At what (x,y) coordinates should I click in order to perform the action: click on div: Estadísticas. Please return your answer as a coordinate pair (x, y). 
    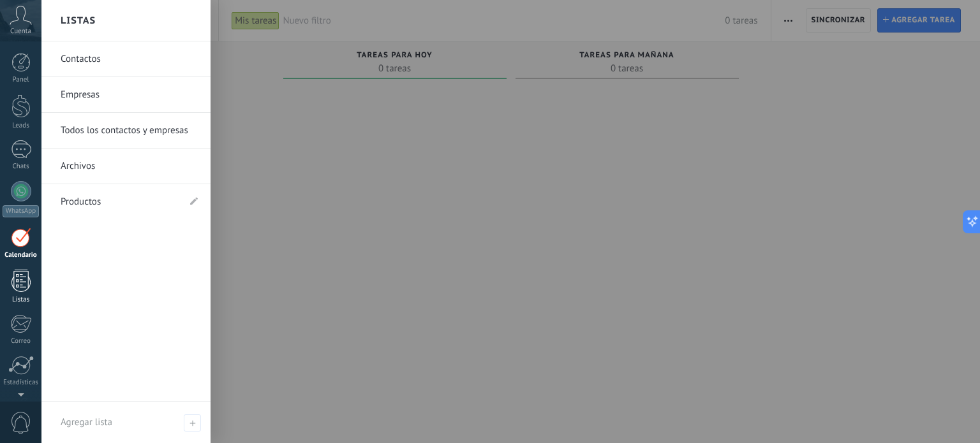
    Looking at the image, I should click on (21, 383).